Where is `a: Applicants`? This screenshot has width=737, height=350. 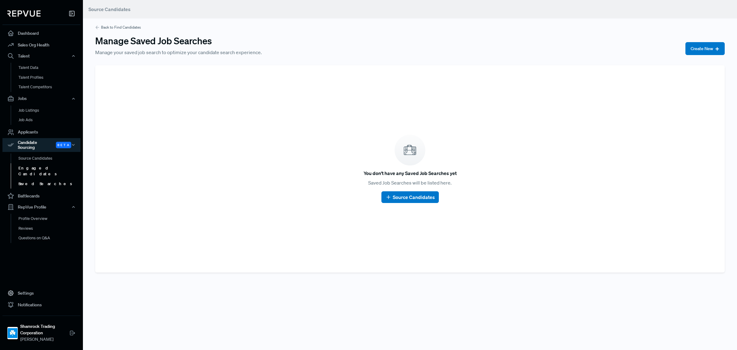
a: Applicants is located at coordinates (41, 132).